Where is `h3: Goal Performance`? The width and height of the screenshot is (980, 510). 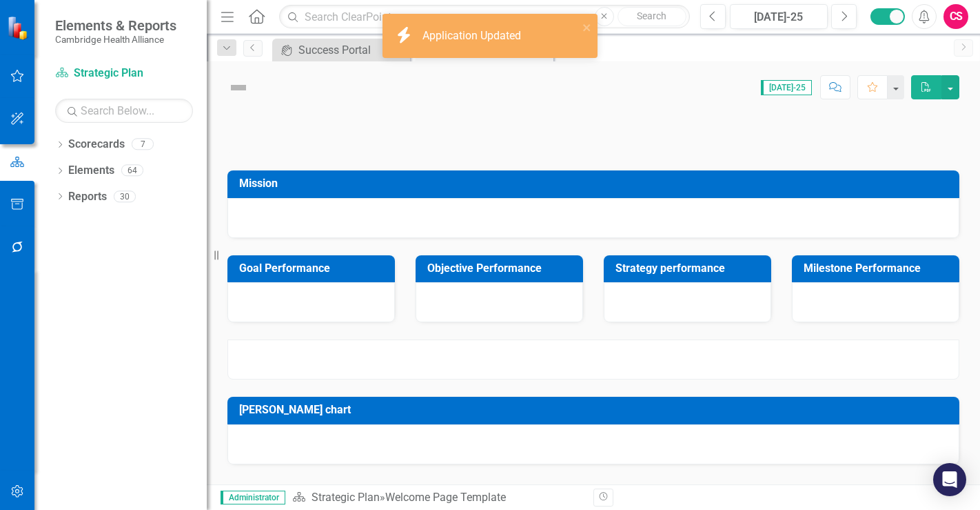
h3: Goal Performance is located at coordinates (313, 269).